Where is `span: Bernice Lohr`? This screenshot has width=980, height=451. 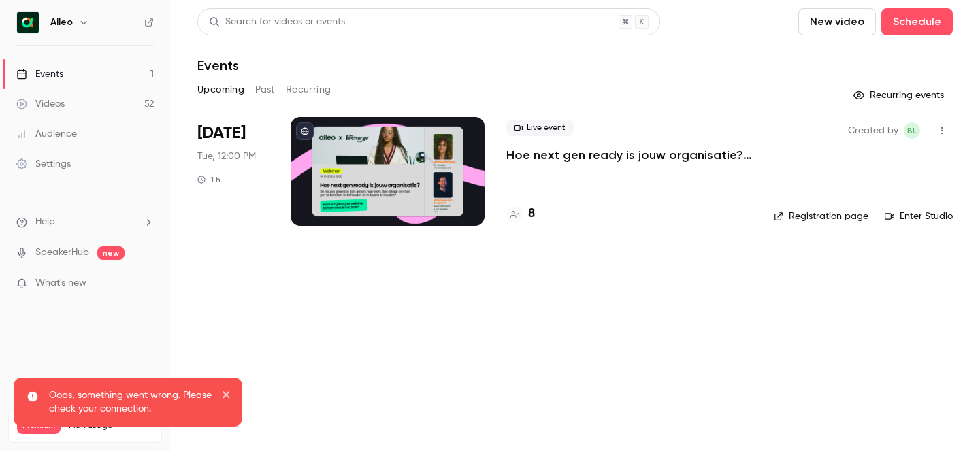 span: Bernice Lohr is located at coordinates (912, 131).